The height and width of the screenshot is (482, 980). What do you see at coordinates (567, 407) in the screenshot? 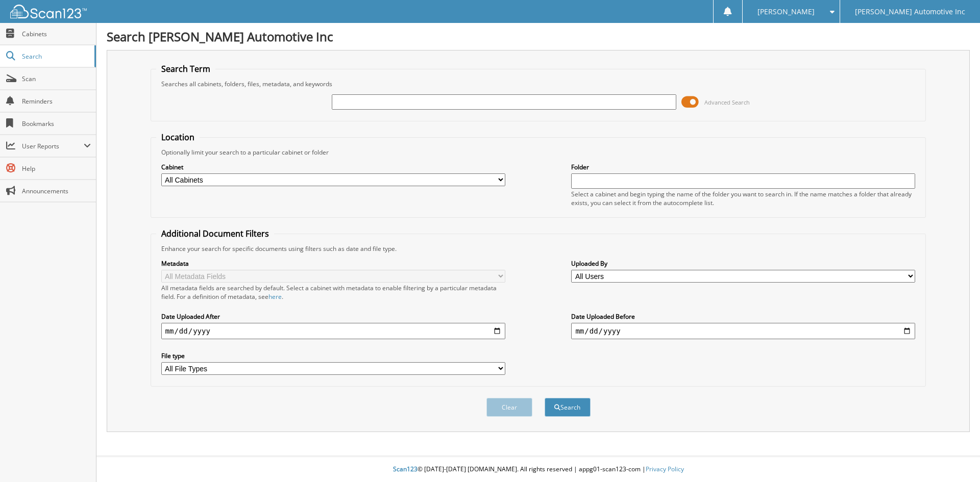
I see `button: Search` at bounding box center [567, 407].